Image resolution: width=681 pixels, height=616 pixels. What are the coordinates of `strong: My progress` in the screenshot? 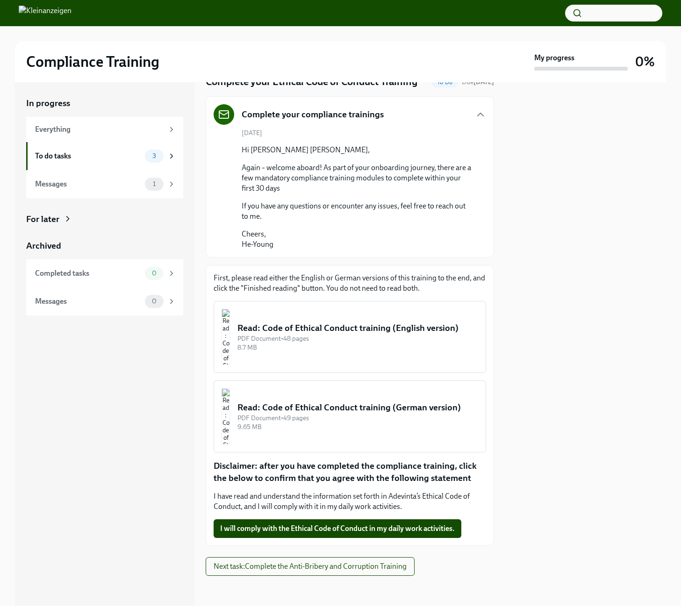 It's located at (555, 58).